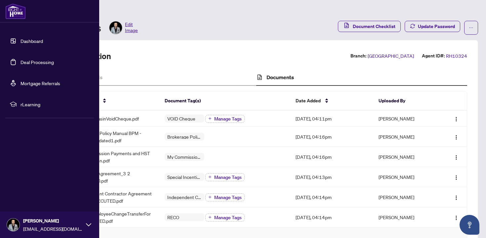 This screenshot has width=486, height=238. Describe the element at coordinates (16, 11) in the screenshot. I see `img: logo` at that location.